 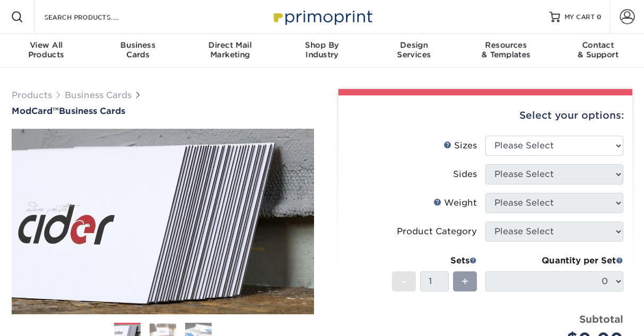 What do you see at coordinates (163, 111) in the screenshot?
I see `h1: Business Cards` at bounding box center [163, 111].